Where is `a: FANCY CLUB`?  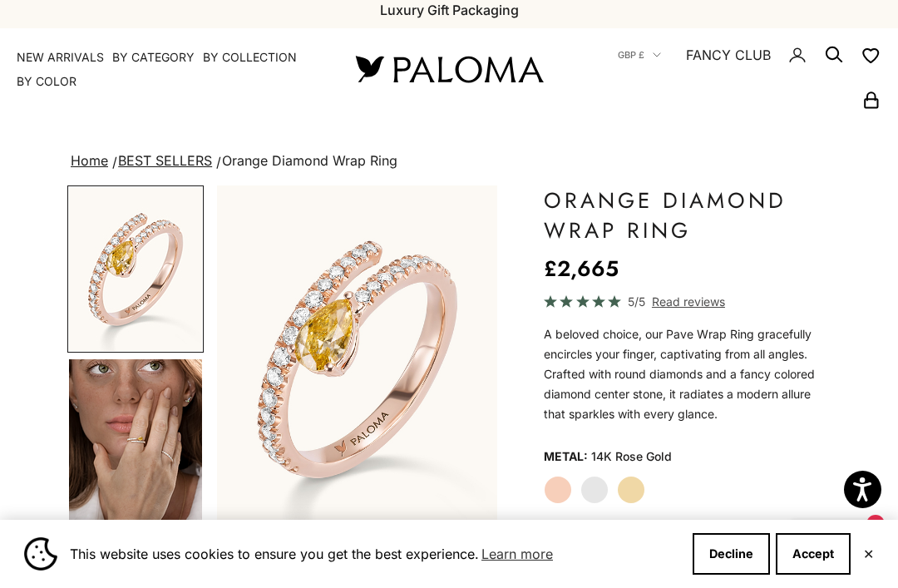 a: FANCY CLUB is located at coordinates (729, 54).